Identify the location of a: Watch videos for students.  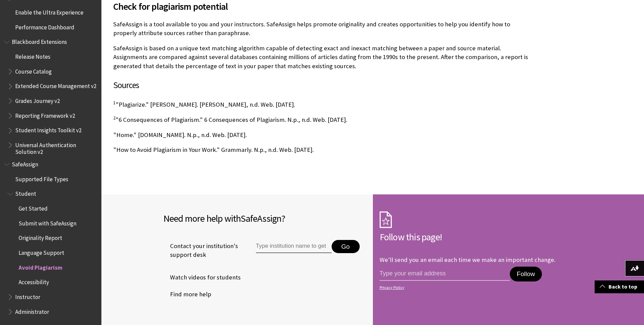
(202, 277).